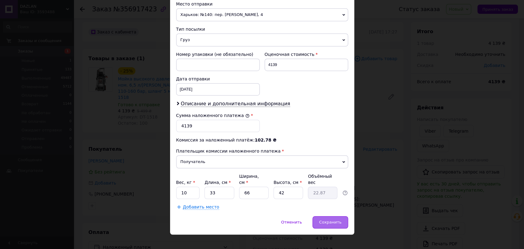 Image resolution: width=524 pixels, height=249 pixels. Describe the element at coordinates (194, 4) in the screenshot. I see `span: Место отправки` at that location.